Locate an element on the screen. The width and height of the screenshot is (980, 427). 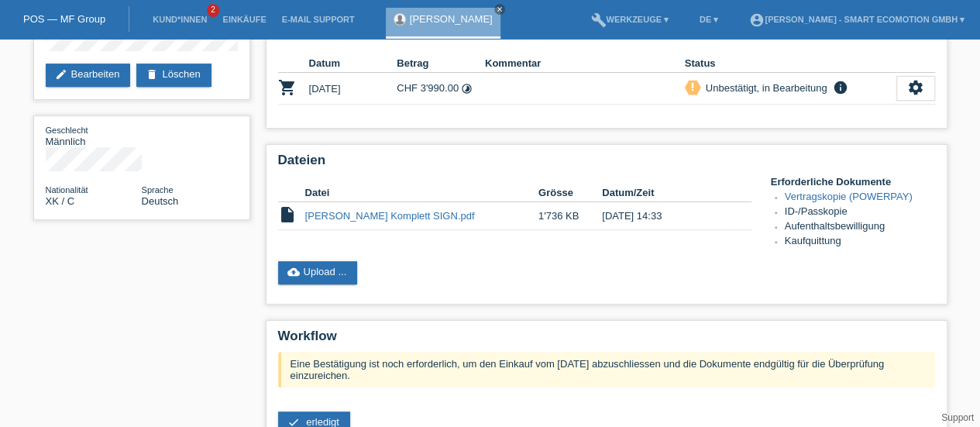
i: priority_high is located at coordinates (693, 87).